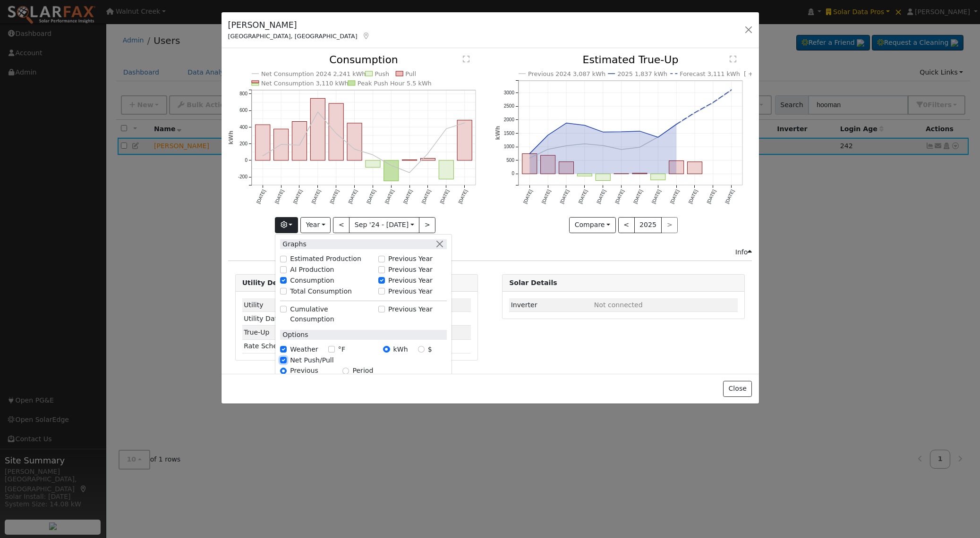 Image resolution: width=980 pixels, height=538 pixels. I want to click on input: Total Consumption, so click(283, 292).